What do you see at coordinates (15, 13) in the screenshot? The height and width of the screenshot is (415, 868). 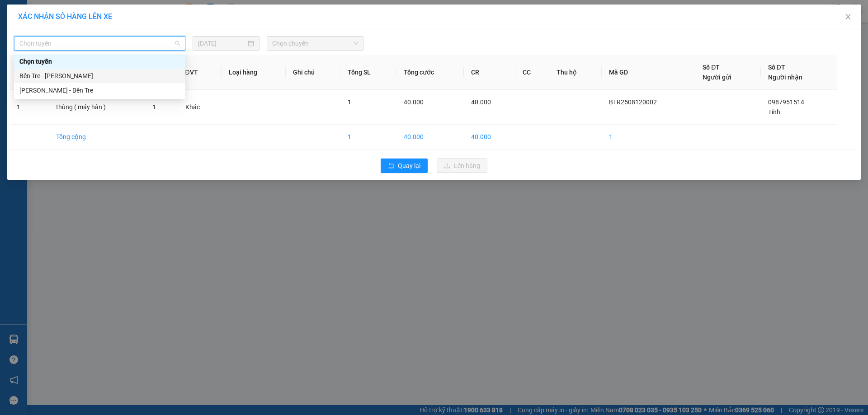 I see `span: Gửi:` at bounding box center [15, 13].